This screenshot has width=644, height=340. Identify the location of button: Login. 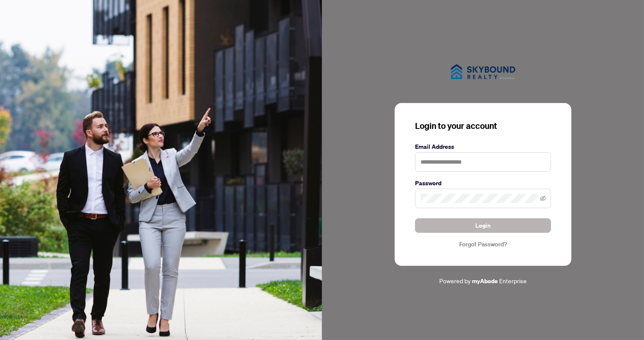
(482, 226).